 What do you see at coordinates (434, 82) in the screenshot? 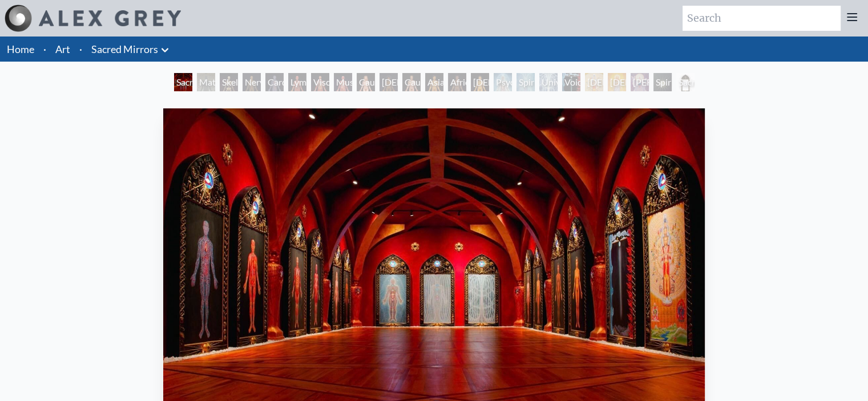
I see `div: Asian Man` at bounding box center [434, 82].